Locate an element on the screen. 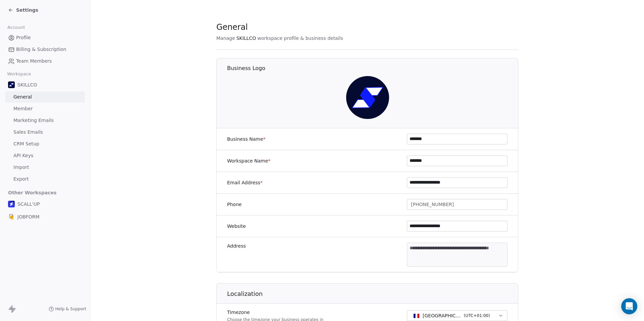 Image resolution: width=644 pixels, height=321 pixels. a: Export is located at coordinates (45, 179).